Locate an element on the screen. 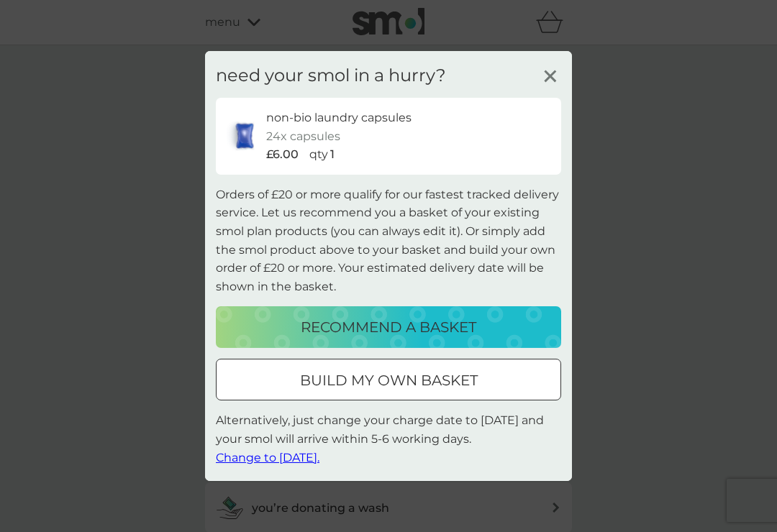  p: Orders of £20 or more qualify for our fastest tracked delivery service. Let us recommend you a ba... is located at coordinates (388, 241).